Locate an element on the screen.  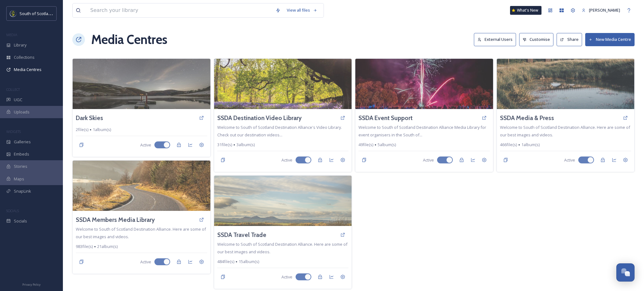
img: 703862c2-56bb-47d8-ba09-2883d91e5bb5.jpg is located at coordinates (142, 186).